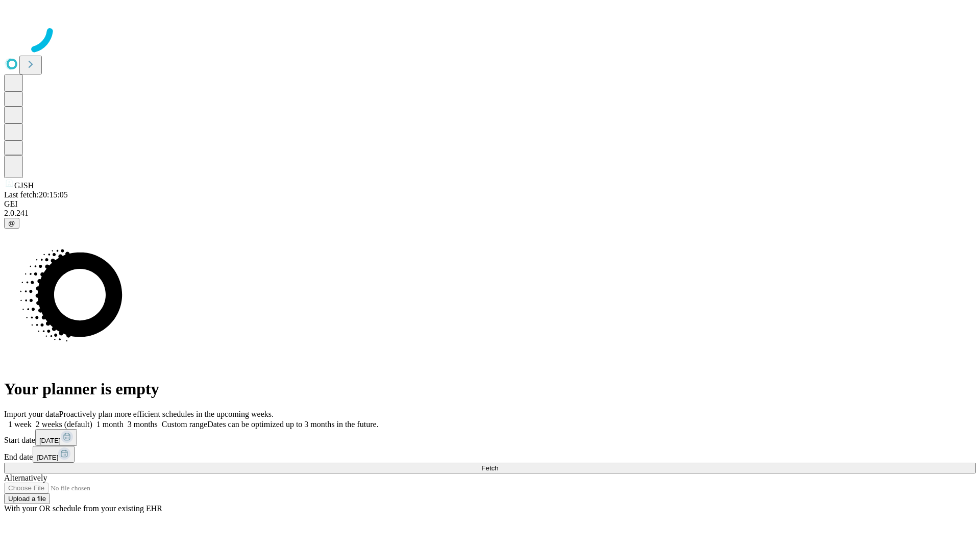 The width and height of the screenshot is (980, 551). Describe the element at coordinates (24, 186) in the screenshot. I see `span: GJSH` at that location.